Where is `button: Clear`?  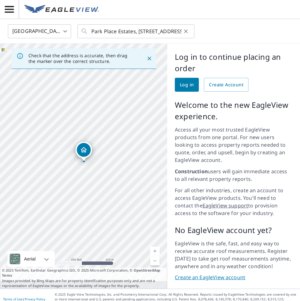
button: Clear is located at coordinates (186, 31).